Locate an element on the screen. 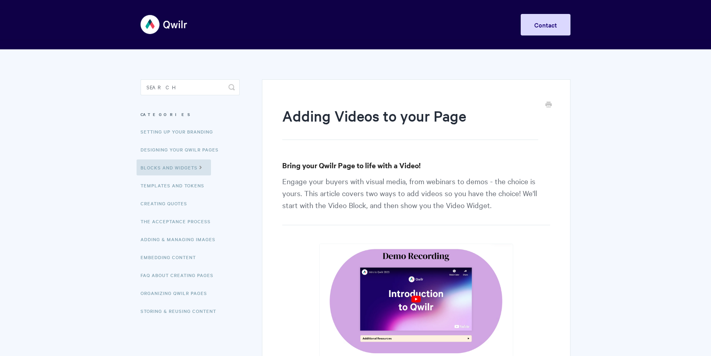 The height and width of the screenshot is (356, 711). a: FAQ About Creating Pages is located at coordinates (180, 275).